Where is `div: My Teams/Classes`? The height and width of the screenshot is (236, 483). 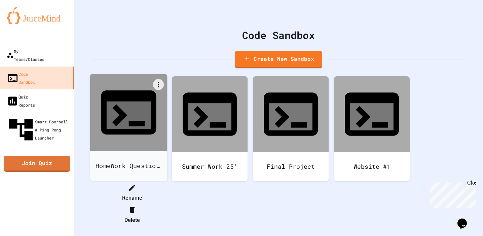
div: My Teams/Classes is located at coordinates (26, 55).